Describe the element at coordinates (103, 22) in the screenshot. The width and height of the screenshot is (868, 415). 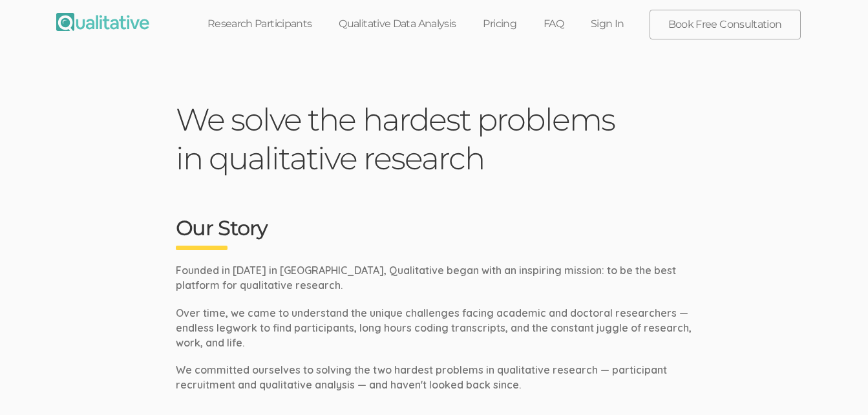
I see `img: Qualitative` at that location.